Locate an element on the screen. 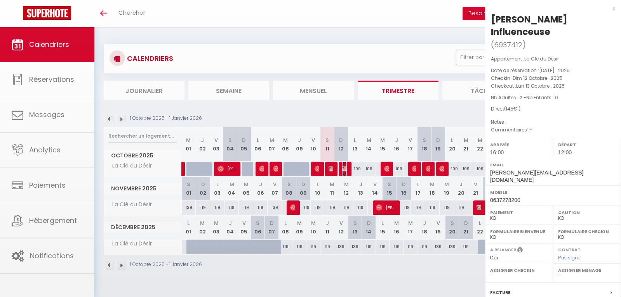  span: Nb Adultes : 2 - is located at coordinates (524, 97).